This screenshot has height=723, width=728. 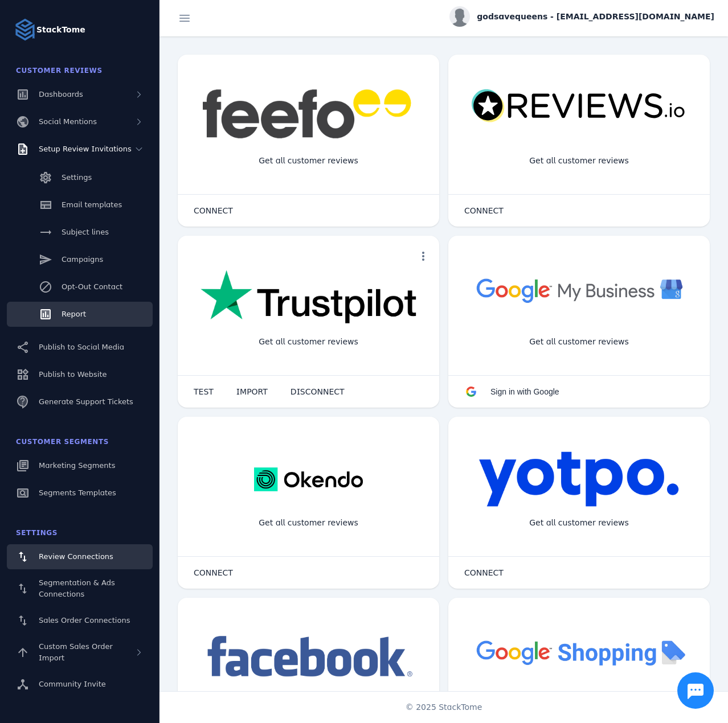 What do you see at coordinates (78, 493) in the screenshot?
I see `span: Segments Templates` at bounding box center [78, 493].